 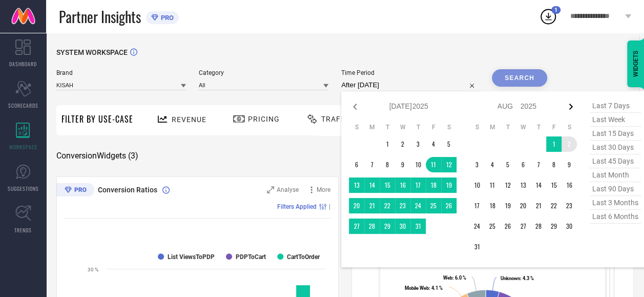 What do you see at coordinates (372, 127) in the screenshot?
I see `th: Monday` at bounding box center [372, 127].